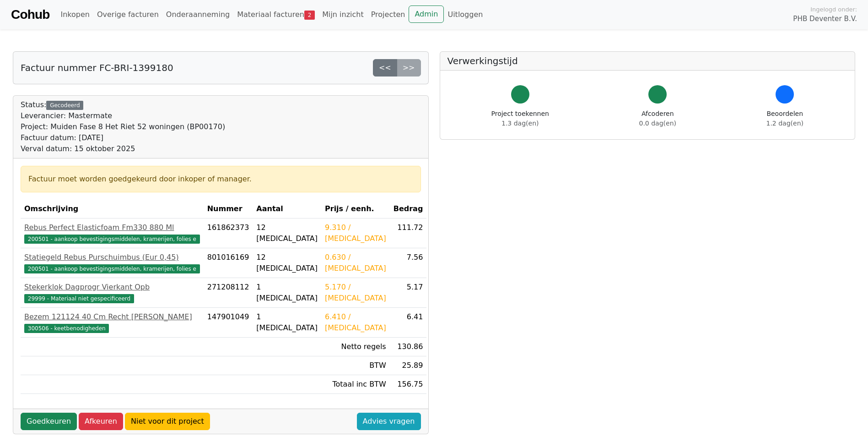 The height and width of the screenshot is (437, 868). What do you see at coordinates (197, 14) in the screenshot?
I see `a: Onderaanneming` at bounding box center [197, 14].